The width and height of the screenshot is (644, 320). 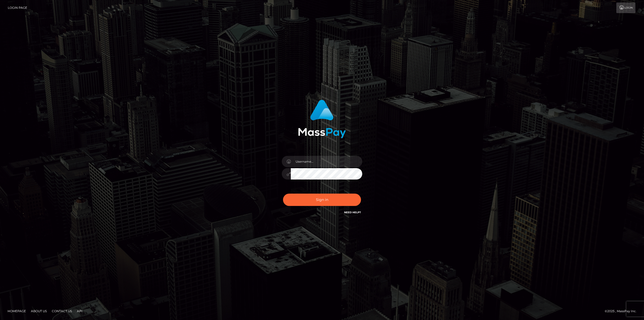 What do you see at coordinates (17, 311) in the screenshot?
I see `a: Homepage` at bounding box center [17, 311].